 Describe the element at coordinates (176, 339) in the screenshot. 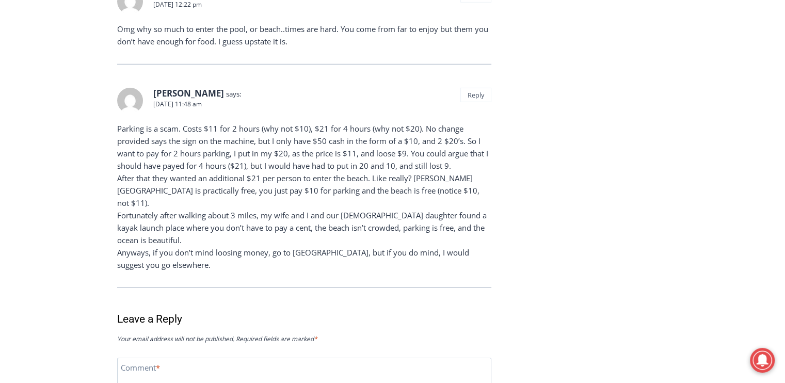

I see `span: Your email address will not be published.` at that location.